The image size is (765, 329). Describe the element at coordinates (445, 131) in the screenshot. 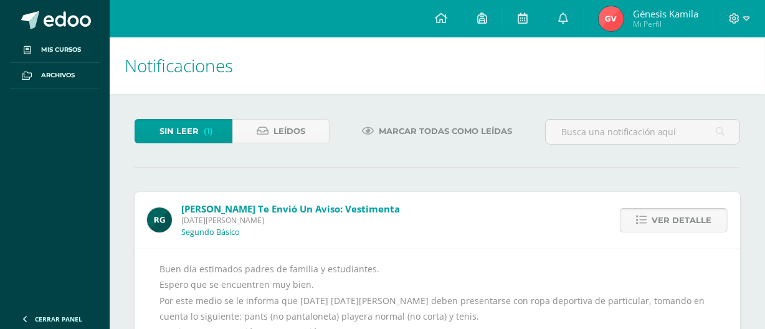

I see `span: Marcar todas como leídas` at that location.